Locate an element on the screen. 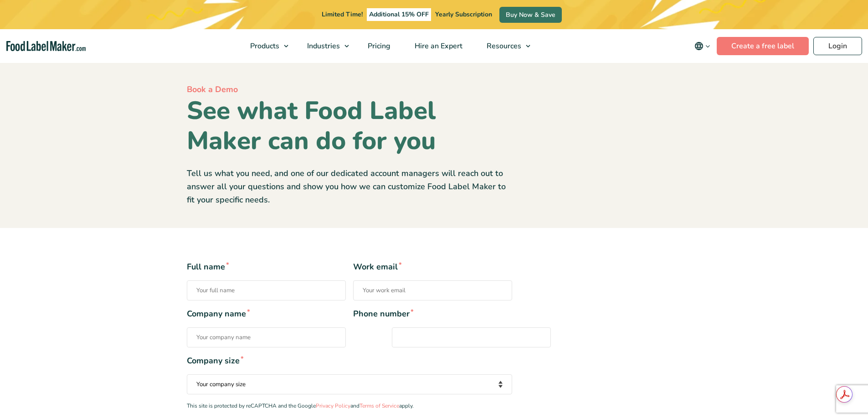 Image resolution: width=868 pixels, height=419 pixels. span: Pricing is located at coordinates (378, 46).